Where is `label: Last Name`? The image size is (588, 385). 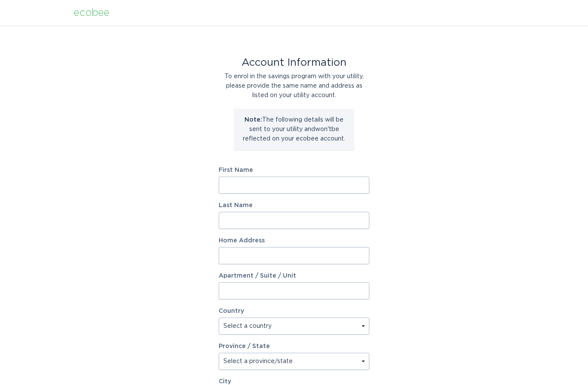 label: Last Name is located at coordinates (294, 206).